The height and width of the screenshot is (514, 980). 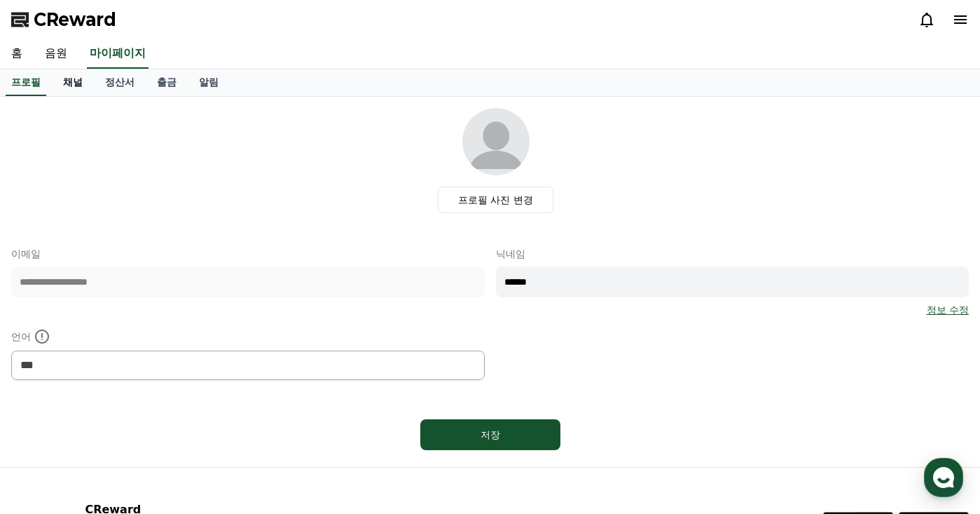 I want to click on a: 마이페이지, so click(x=118, y=54).